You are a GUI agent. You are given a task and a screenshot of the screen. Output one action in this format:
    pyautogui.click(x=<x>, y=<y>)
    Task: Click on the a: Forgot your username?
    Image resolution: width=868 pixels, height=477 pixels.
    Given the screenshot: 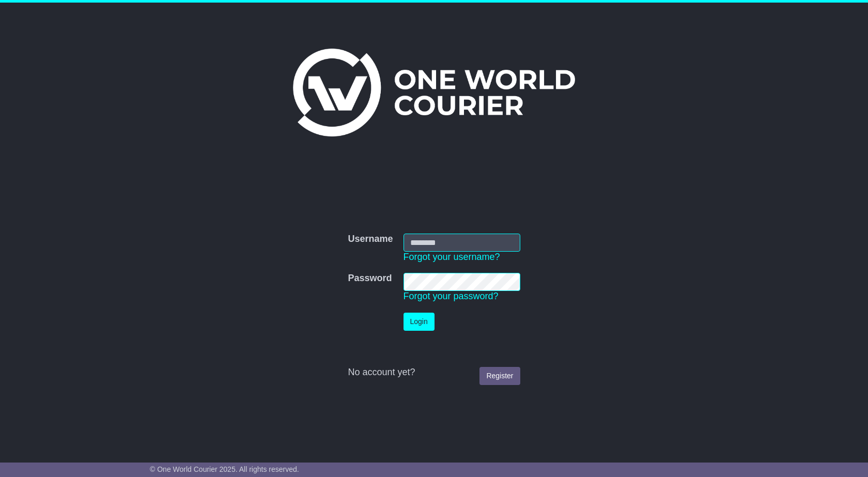 What is the action you would take?
    pyautogui.click(x=451, y=257)
    